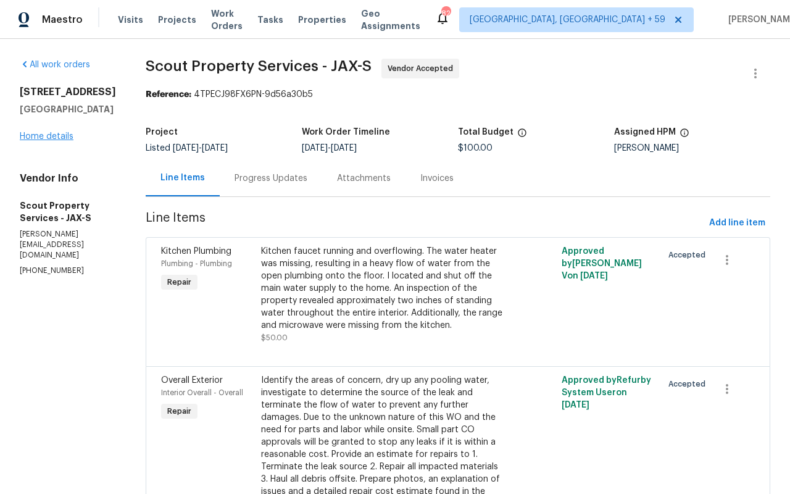 Image resolution: width=790 pixels, height=494 pixels. What do you see at coordinates (196, 251) in the screenshot?
I see `span: Kitchen Plumbing` at bounding box center [196, 251].